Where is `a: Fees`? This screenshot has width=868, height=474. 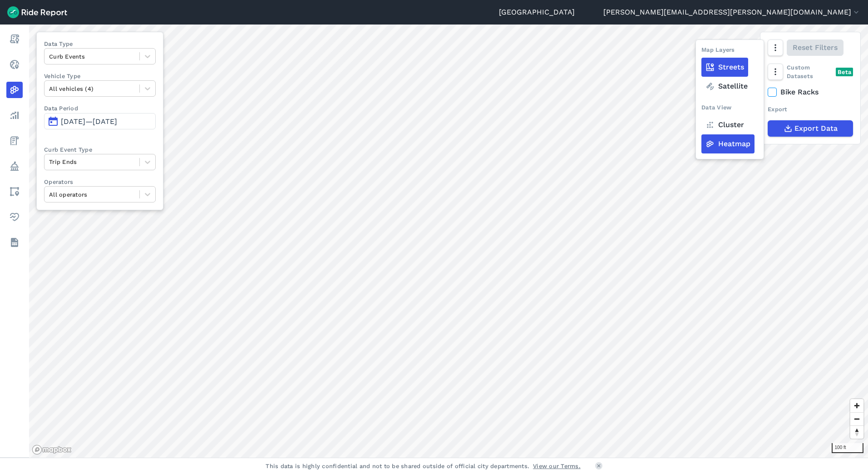 a: Fees is located at coordinates (15, 141).